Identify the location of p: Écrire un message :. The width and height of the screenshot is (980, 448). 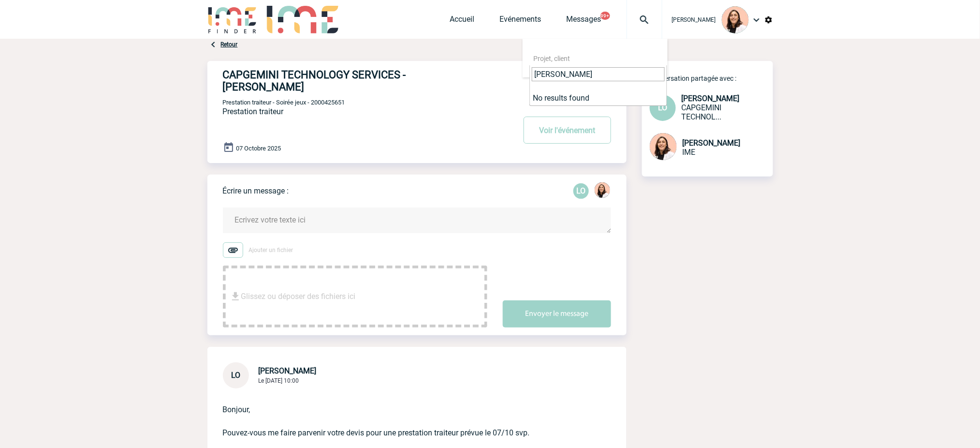
(256, 191).